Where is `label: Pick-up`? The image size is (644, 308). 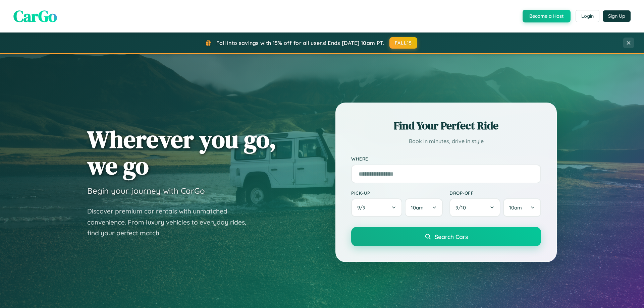
label: Pick-up is located at coordinates (397, 193).